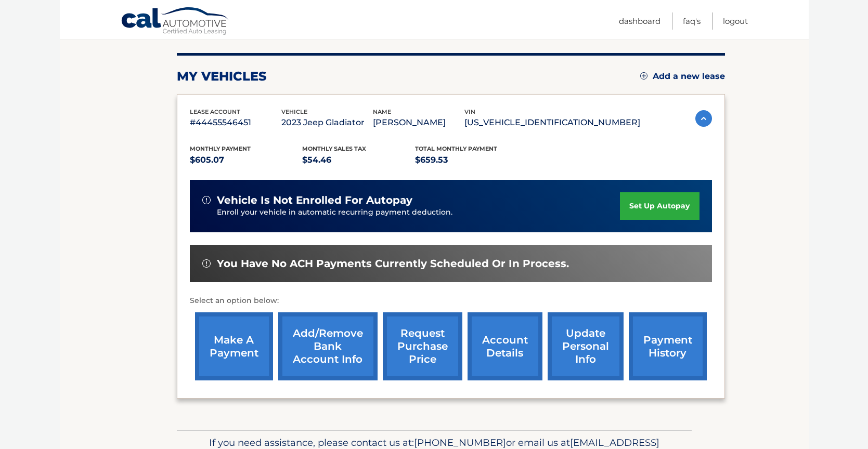 The image size is (868, 449). Describe the element at coordinates (220, 149) in the screenshot. I see `span: Monthly Payment` at that location.